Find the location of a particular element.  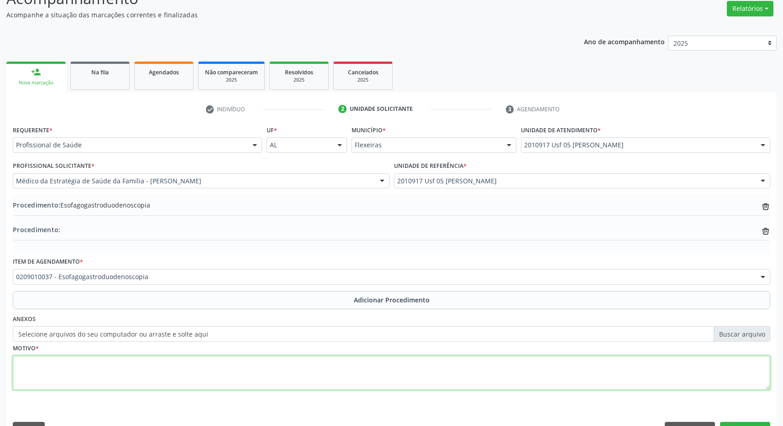

span: Agendados is located at coordinates (164, 72).